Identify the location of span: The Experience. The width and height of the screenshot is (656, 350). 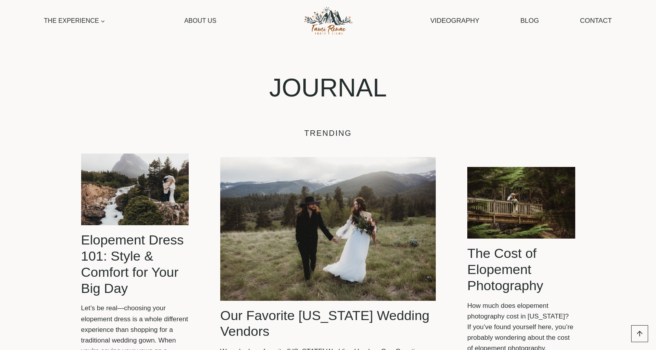
(75, 21).